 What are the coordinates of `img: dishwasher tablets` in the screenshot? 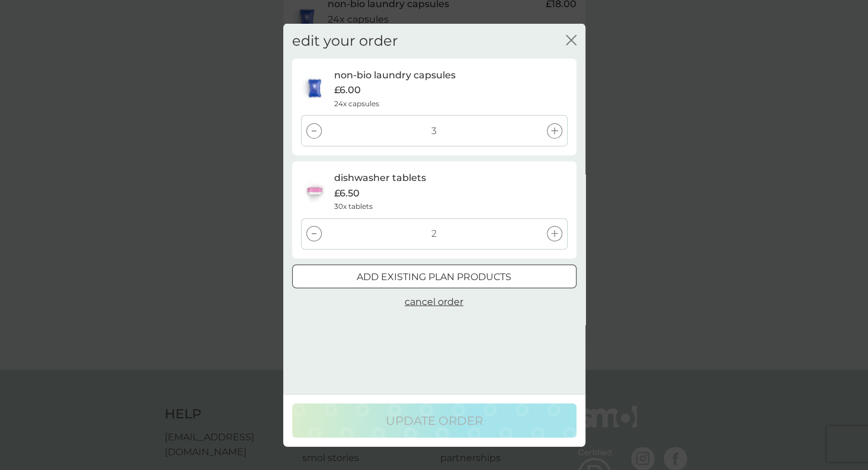 It's located at (315, 191).